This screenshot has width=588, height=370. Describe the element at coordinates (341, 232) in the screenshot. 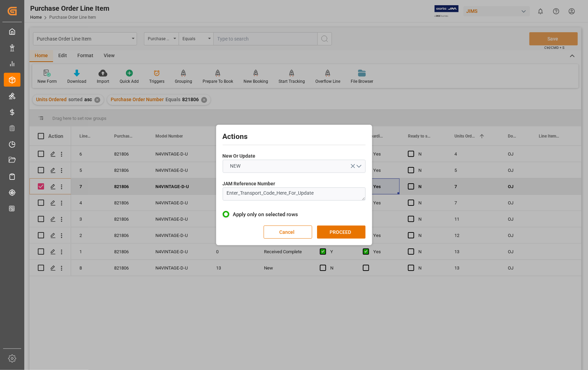

I see `button: PROCEED` at that location.